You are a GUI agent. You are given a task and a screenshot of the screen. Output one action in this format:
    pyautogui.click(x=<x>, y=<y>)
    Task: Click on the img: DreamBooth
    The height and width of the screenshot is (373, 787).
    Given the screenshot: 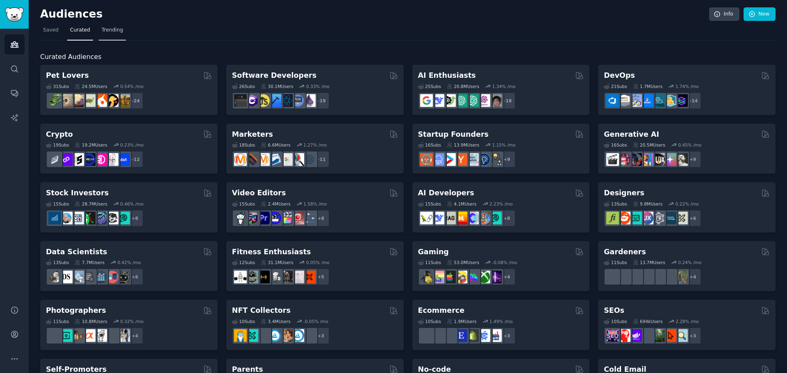 What is the action you would take?
    pyautogui.click(x=681, y=159)
    